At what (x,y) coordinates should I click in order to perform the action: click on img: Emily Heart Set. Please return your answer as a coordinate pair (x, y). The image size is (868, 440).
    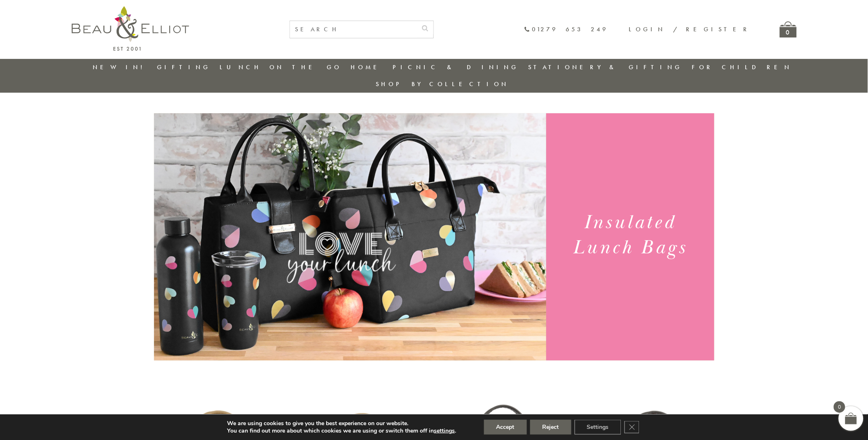
    Looking at the image, I should click on (350, 237).